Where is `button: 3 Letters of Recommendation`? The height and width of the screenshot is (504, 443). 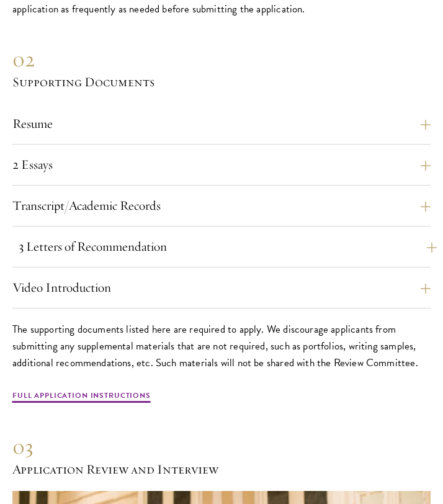 button: 3 Letters of Recommendation is located at coordinates (228, 246).